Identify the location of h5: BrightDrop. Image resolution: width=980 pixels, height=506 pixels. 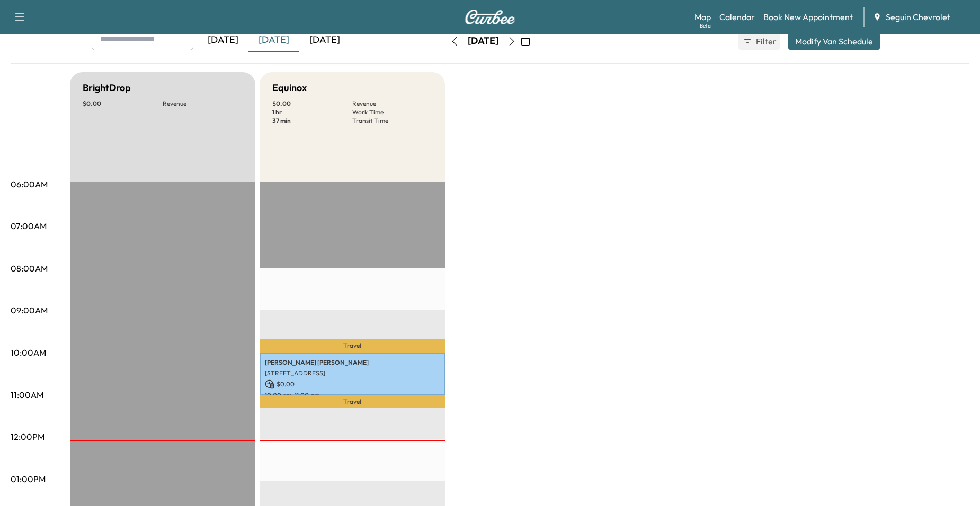
(106, 88).